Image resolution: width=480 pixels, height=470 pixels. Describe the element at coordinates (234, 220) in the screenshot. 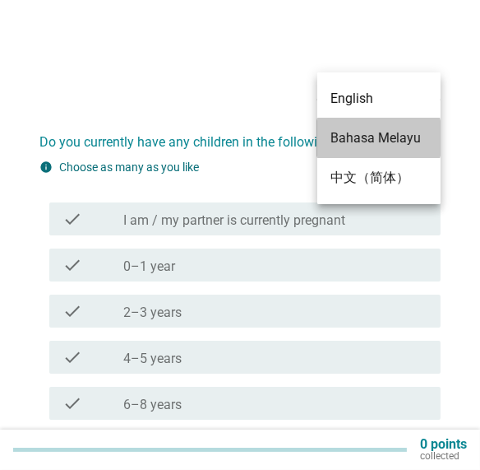

I see `label: I am / my partner is currently pregnant` at that location.